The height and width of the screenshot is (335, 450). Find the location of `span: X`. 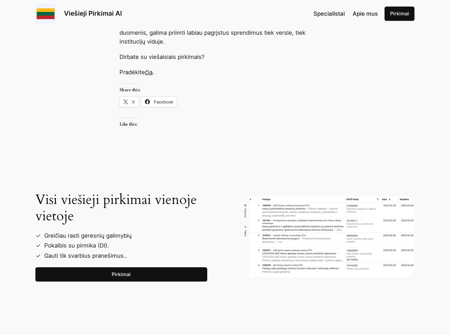

span: X is located at coordinates (133, 102).